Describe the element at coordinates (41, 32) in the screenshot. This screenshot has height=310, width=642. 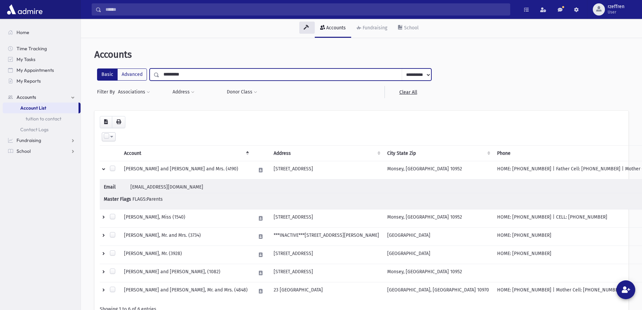
I see `a: Home` at that location.